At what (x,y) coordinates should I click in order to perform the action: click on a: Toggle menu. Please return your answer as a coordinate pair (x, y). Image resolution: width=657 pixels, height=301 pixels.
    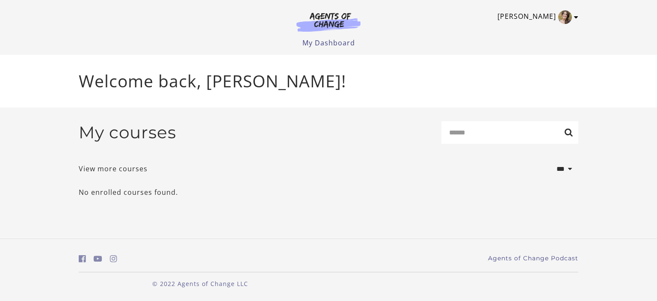
    Looking at the image, I should click on (536, 17).